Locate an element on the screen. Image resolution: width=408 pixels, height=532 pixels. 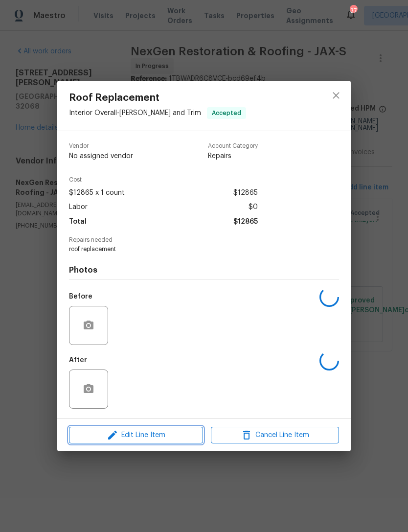
span: $12865 x 1 count is located at coordinates (97, 193).